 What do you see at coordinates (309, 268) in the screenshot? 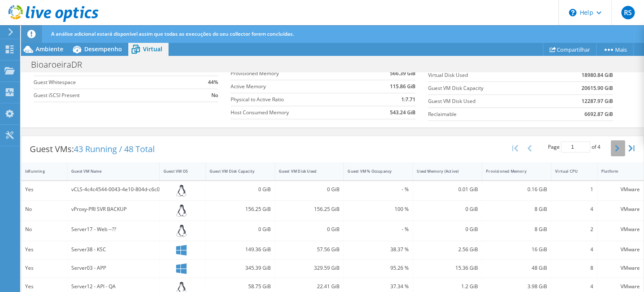
I see `div: 329.59 GiB` at bounding box center [309, 268].